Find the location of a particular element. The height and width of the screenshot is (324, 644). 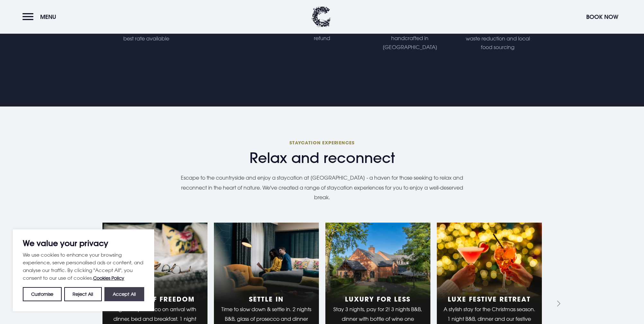

img: Clandeboye Lodge is located at coordinates (321, 17).